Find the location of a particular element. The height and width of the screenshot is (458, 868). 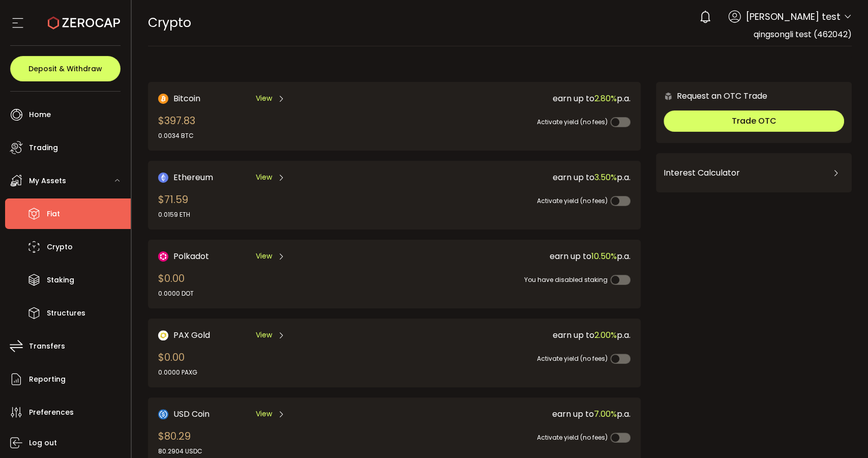

span: Home is located at coordinates (39, 114).